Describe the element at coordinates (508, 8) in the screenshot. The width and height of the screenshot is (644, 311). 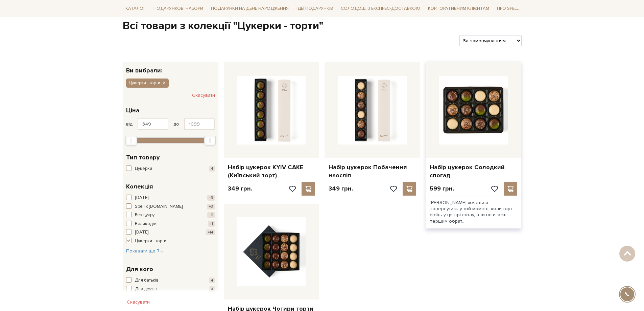
I see `a: Про Spell` at that location.